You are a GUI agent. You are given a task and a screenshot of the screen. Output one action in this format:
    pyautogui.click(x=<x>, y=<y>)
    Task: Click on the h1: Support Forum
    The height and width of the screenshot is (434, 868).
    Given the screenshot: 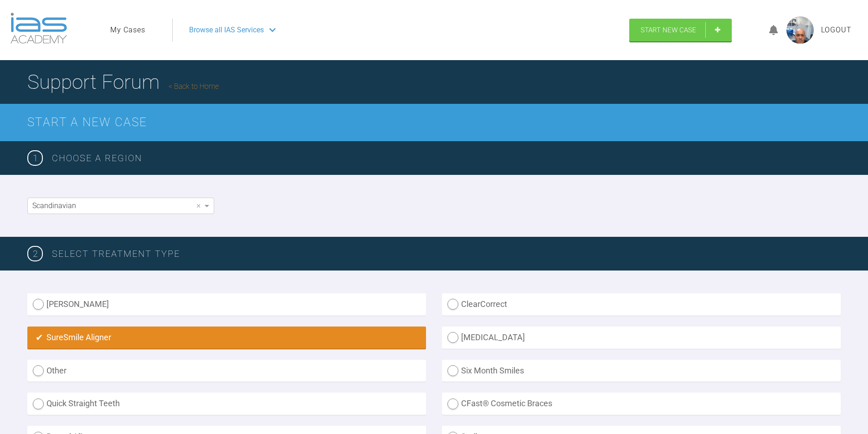 What is the action you would take?
    pyautogui.click(x=123, y=82)
    